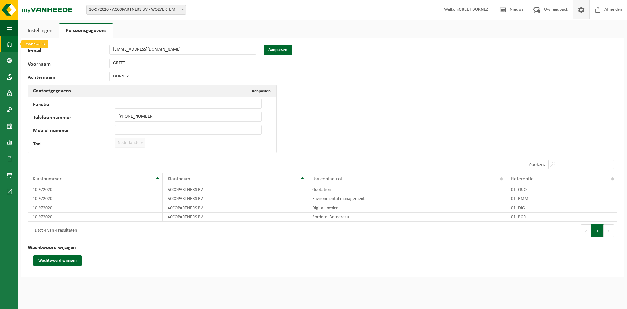 Image resolution: width=627 pixels, height=309 pixels. What do you see at coordinates (86, 31) in the screenshot?
I see `a: Persoonsgegevens` at bounding box center [86, 31].